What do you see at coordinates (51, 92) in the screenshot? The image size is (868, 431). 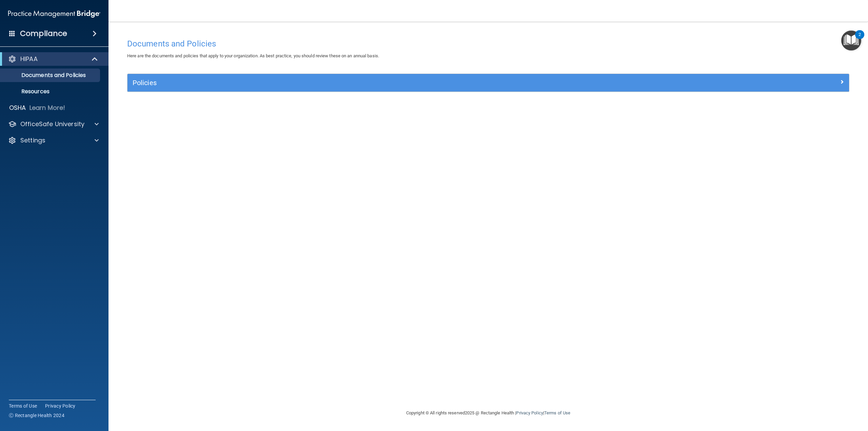 I see `p: Resources` at bounding box center [51, 92].